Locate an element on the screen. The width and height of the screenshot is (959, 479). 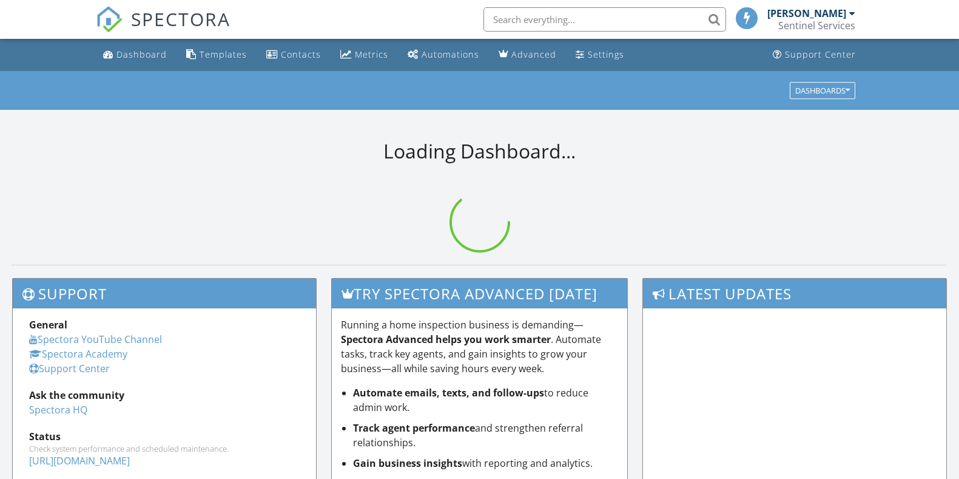
input: Search everything... is located at coordinates (605, 19).